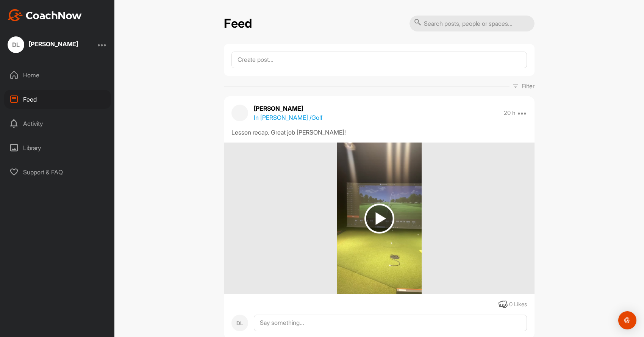 The image size is (644, 337). What do you see at coordinates (57, 148) in the screenshot?
I see `div: Library` at bounding box center [57, 148].